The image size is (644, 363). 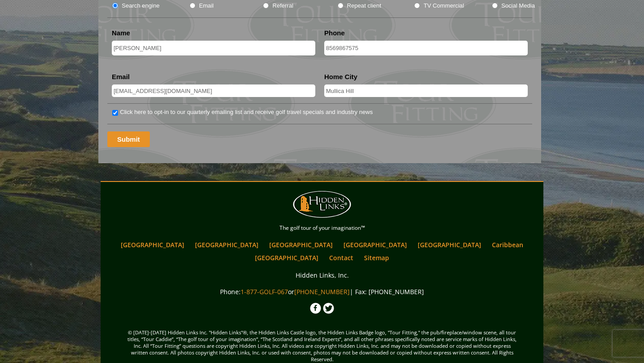 What do you see at coordinates (283, 6) in the screenshot?
I see `label: Referral` at bounding box center [283, 6].